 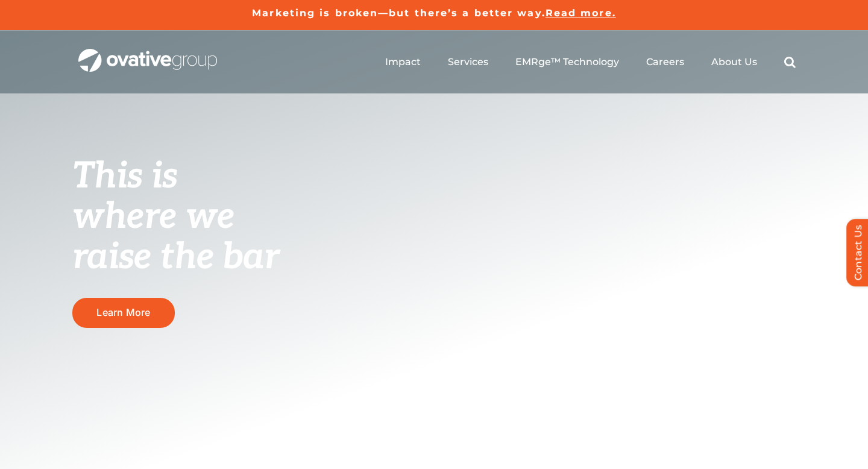 What do you see at coordinates (468, 62) in the screenshot?
I see `span: Services` at bounding box center [468, 62].